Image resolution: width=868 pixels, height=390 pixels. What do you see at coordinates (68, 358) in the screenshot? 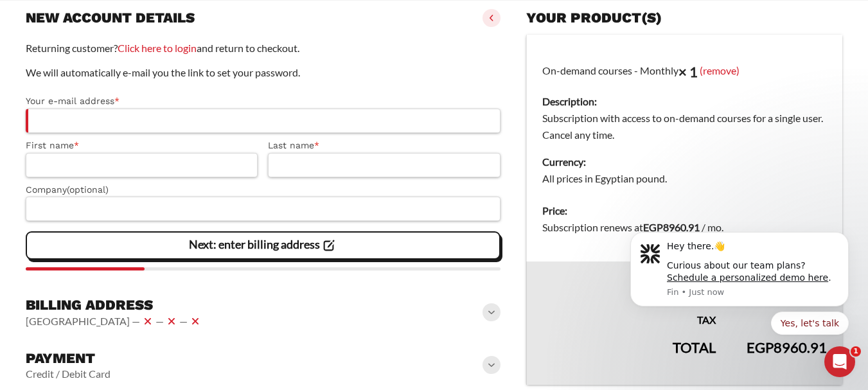
I see `h3: Payment` at bounding box center [68, 358].